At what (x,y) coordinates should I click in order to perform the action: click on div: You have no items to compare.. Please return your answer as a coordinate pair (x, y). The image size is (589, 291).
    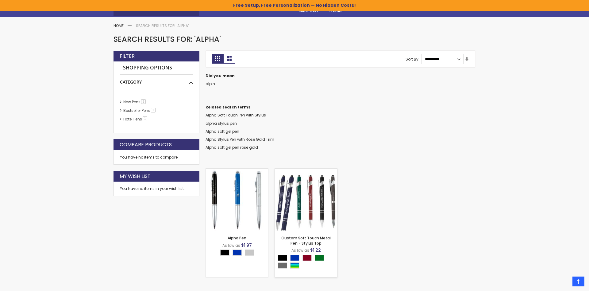
    Looking at the image, I should click on (157, 157).